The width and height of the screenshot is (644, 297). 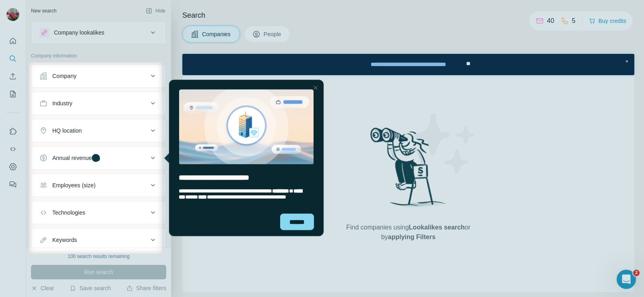 I want to click on div: Upgrade plan for full access to Surfe, so click(x=226, y=10).